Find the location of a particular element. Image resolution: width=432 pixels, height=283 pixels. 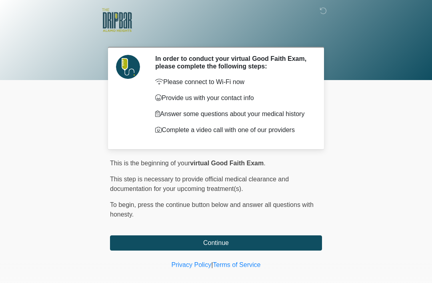

span: To begin, is located at coordinates (124, 205).